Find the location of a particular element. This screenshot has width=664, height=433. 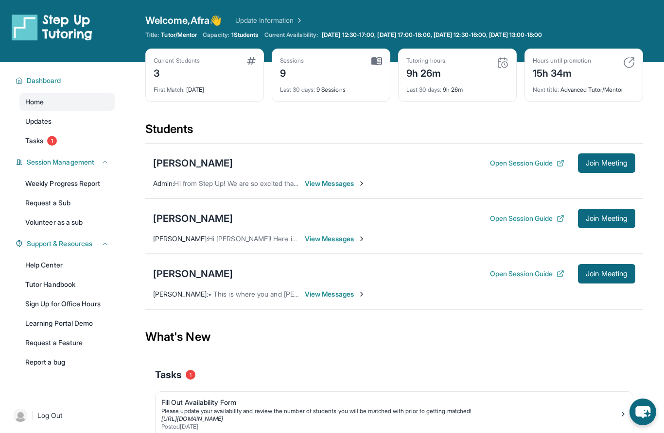

img: Chevron Right is located at coordinates (298, 20).